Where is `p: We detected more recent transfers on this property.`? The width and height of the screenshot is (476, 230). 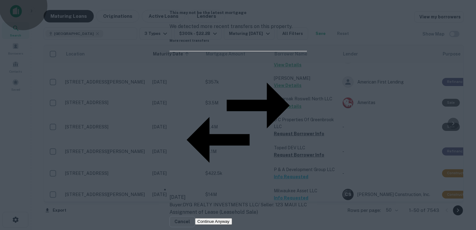
p: We detected more recent transfers on this property. is located at coordinates (238, 26).